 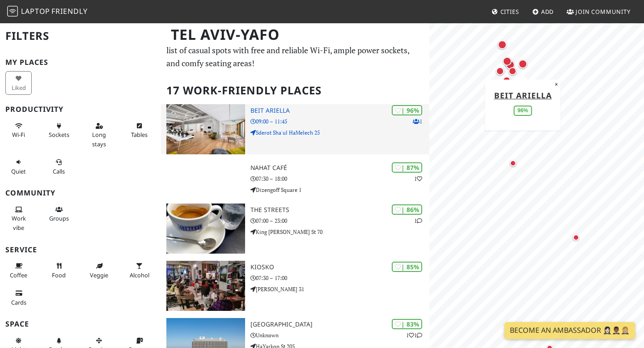 I want to click on p: 07:00 – 23:00, so click(x=340, y=220).